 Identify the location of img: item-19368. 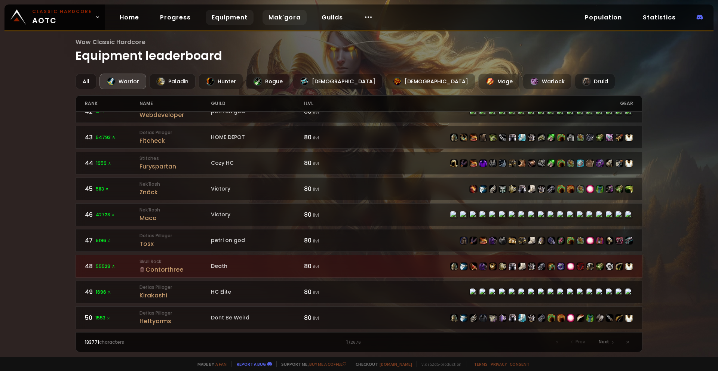
(619, 138).